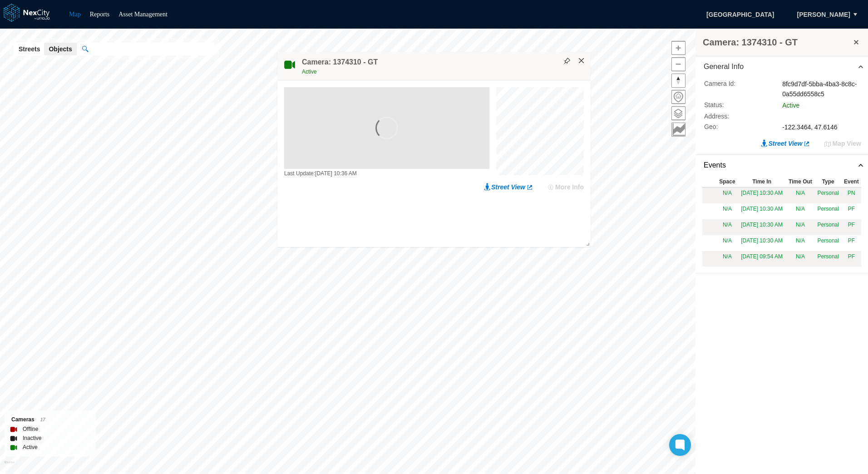 The width and height of the screenshot is (868, 474). I want to click on div: -122.3464, 47.6146, so click(822, 127).